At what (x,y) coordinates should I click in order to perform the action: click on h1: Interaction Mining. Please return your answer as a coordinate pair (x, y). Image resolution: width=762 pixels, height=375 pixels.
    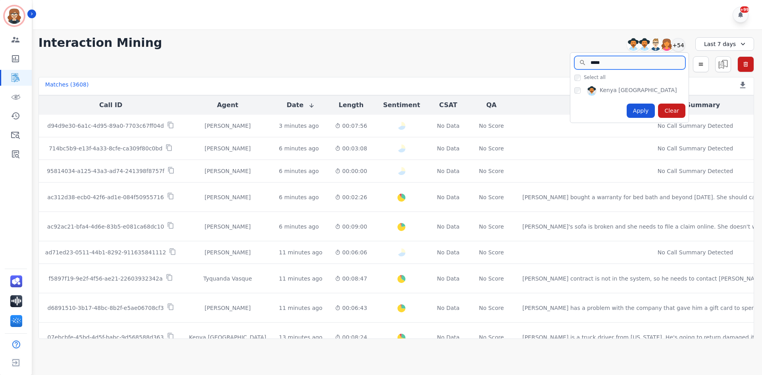
    Looking at the image, I should click on (100, 43).